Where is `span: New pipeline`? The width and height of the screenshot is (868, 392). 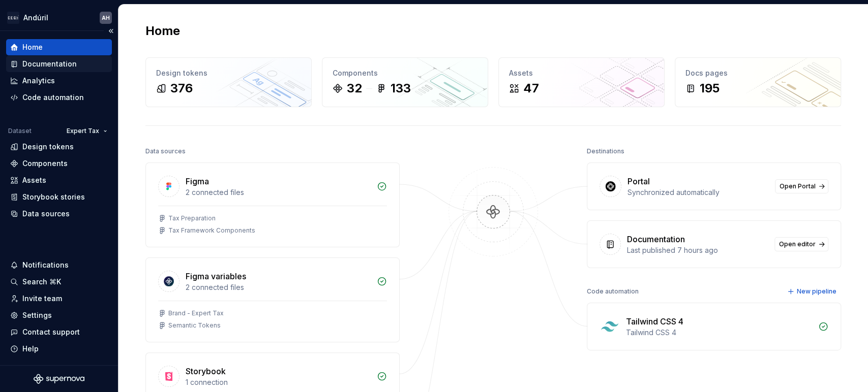 span: New pipeline is located at coordinates (816, 292).